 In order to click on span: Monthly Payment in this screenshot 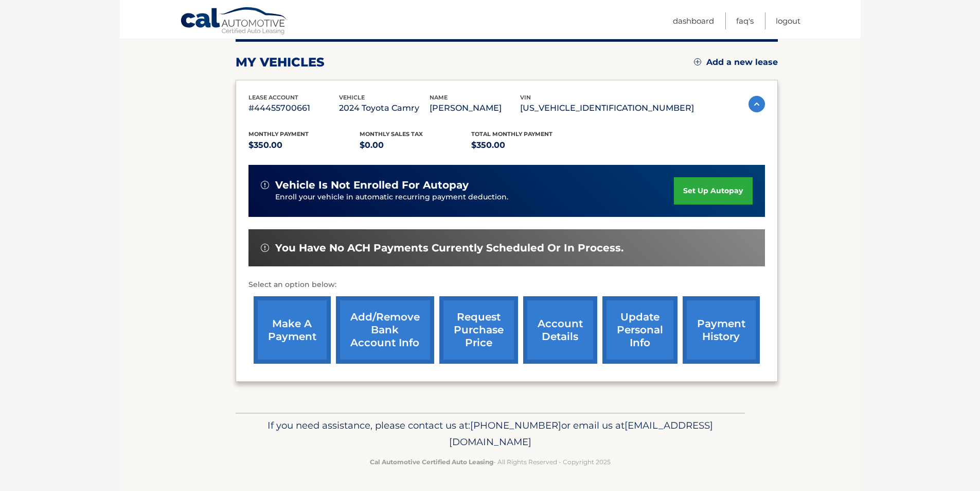, I will do `click(278, 134)`.